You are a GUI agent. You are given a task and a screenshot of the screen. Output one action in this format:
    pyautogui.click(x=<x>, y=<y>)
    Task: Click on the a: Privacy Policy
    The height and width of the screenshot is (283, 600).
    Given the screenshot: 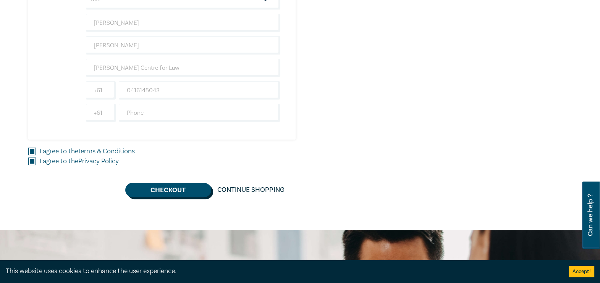 What is the action you would take?
    pyautogui.click(x=98, y=161)
    